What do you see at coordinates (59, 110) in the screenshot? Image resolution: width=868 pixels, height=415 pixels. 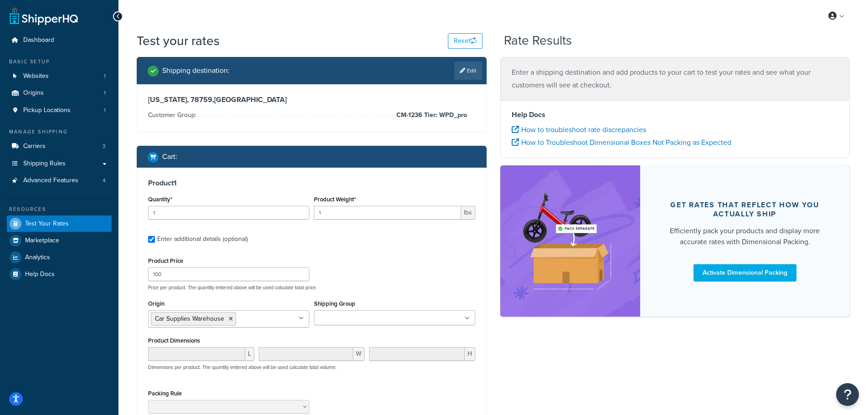 I see `li: Pickup Locations` at bounding box center [59, 110].